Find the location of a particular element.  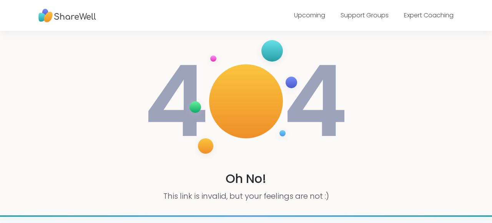

img: ShareWell Nav Logo is located at coordinates (67, 15).